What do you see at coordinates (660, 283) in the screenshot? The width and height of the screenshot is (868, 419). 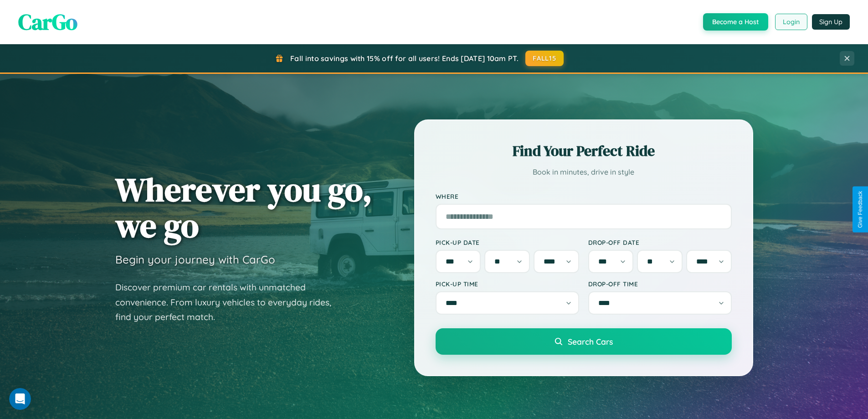 I see `label: Drop-off Time` at bounding box center [660, 283].